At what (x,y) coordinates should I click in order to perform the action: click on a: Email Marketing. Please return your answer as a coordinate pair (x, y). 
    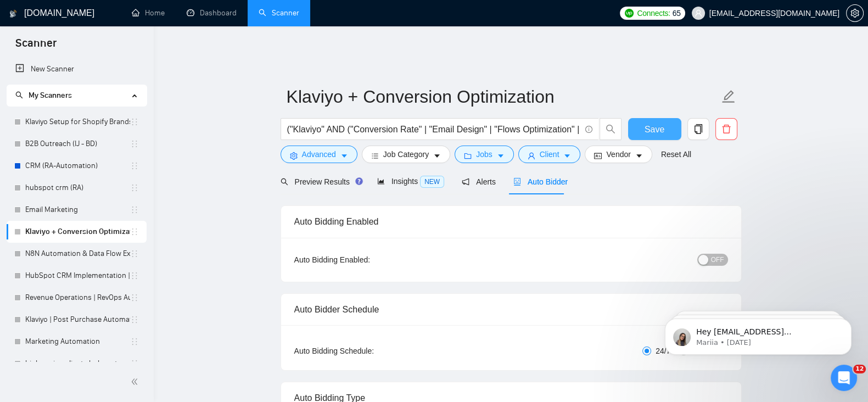
    Looking at the image, I should click on (77, 210).